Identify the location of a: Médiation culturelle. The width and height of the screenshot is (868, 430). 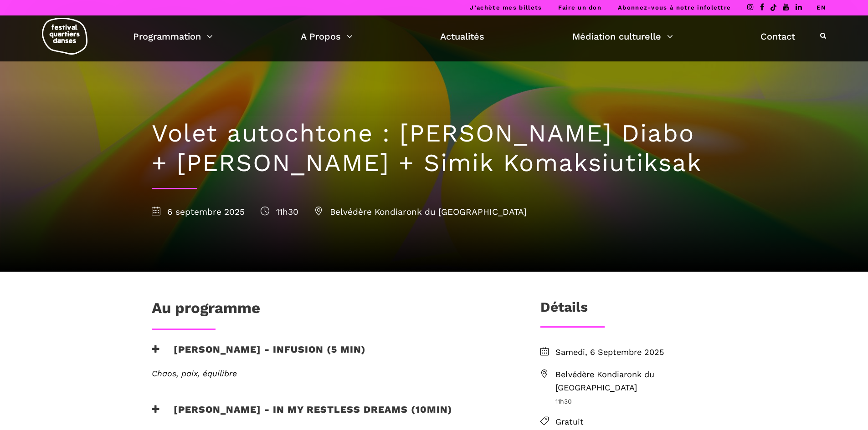
(622, 36).